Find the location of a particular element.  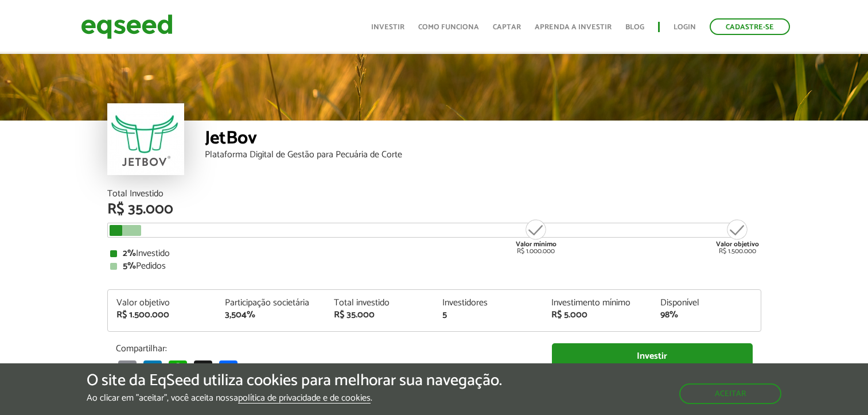

div: 98% is located at coordinates (706, 316).